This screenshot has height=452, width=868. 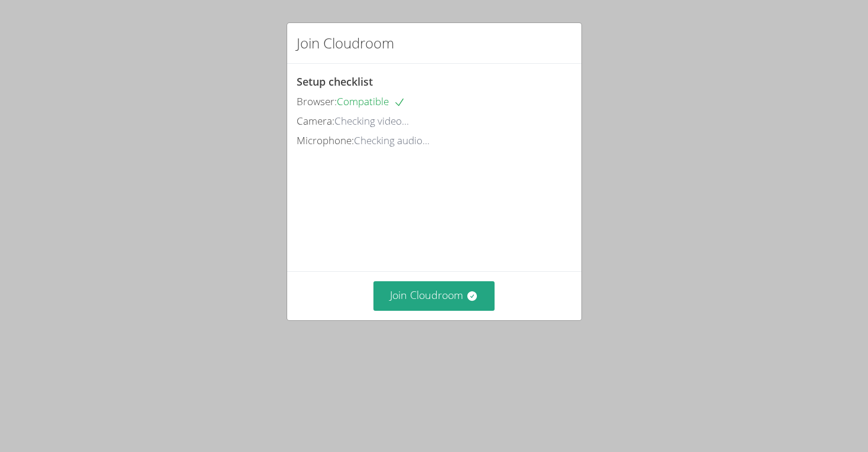 What do you see at coordinates (316, 101) in the screenshot?
I see `span: Browser:` at bounding box center [316, 101].